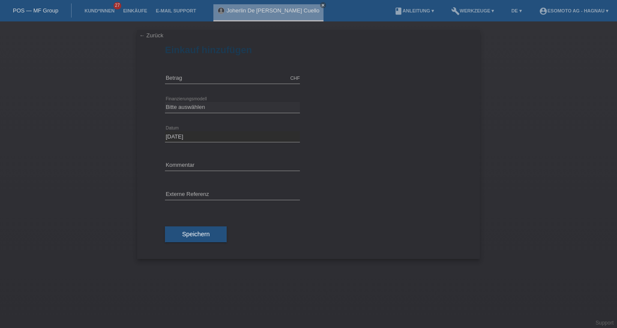  I want to click on i: book, so click(399, 11).